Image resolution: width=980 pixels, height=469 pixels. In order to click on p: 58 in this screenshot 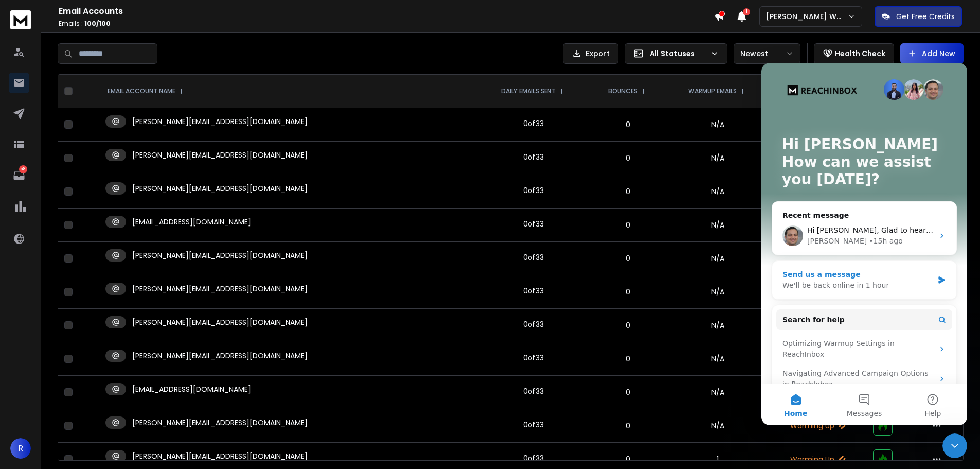, I will do `click(23, 169)`.